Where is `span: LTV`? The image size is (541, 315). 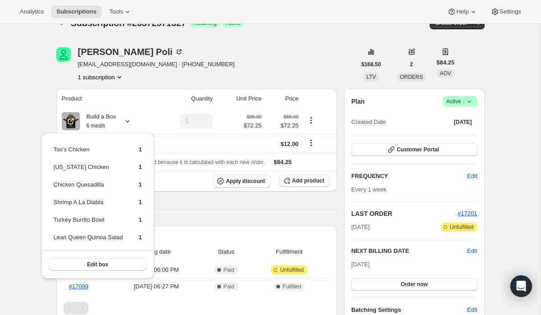
span: LTV is located at coordinates (371, 77).